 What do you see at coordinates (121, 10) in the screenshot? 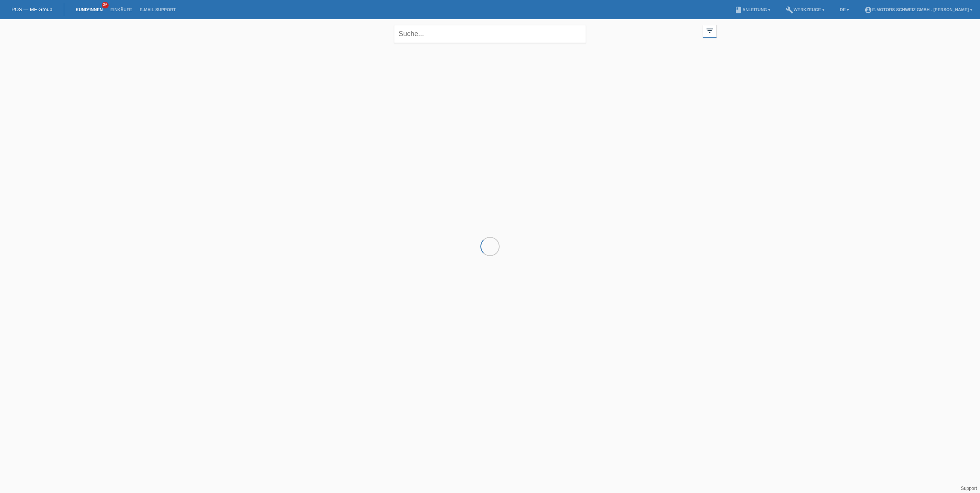
I see `a: Einkäufe` at bounding box center [121, 10].